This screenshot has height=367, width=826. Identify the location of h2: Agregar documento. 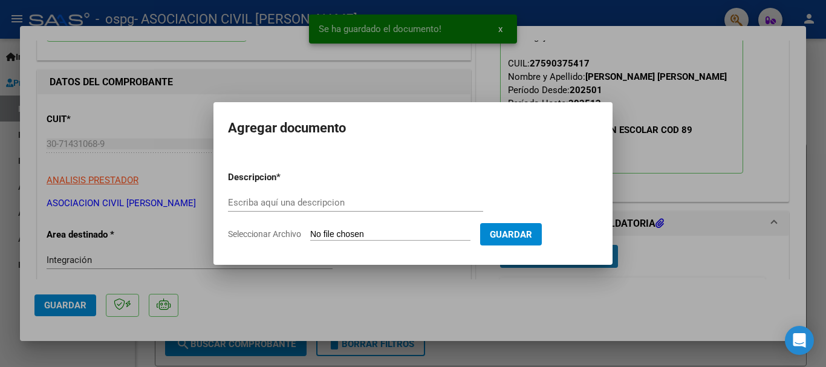
(413, 128).